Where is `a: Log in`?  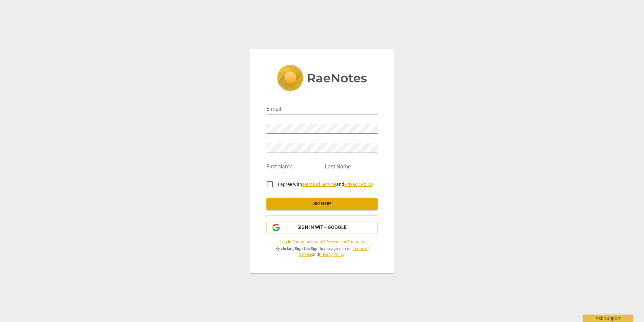
a: Log in is located at coordinates (286, 242).